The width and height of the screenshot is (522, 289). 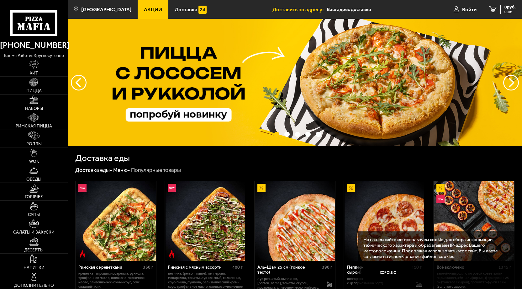 I want to click on span: Салаты и закуски, so click(x=34, y=233).